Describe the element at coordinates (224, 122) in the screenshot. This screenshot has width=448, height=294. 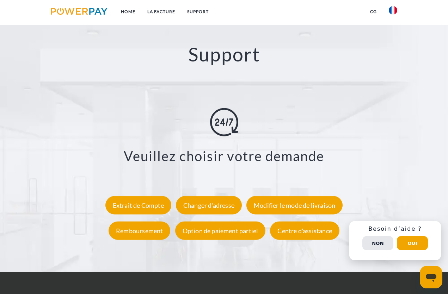
I see `img: online-shopping.svg` at that location.